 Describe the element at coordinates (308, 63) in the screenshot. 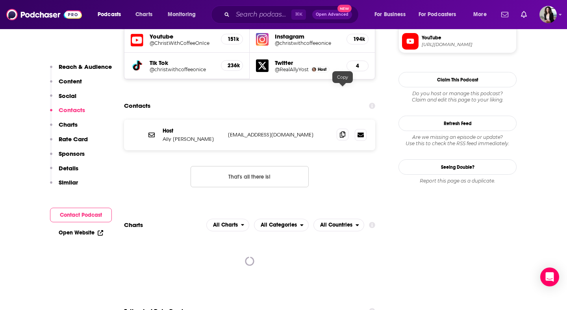

I see `h5: Twitter` at that location.